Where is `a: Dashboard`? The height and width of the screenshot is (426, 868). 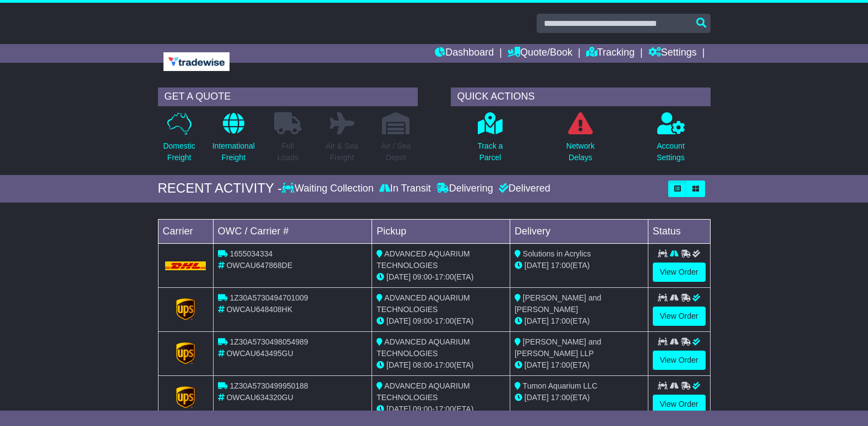
a: Dashboard is located at coordinates (464, 53).